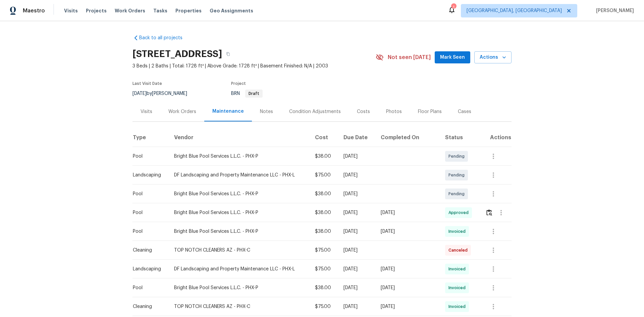 This screenshot has width=644, height=317. Describe the element at coordinates (323, 138) in the screenshot. I see `th: Cost` at that location.